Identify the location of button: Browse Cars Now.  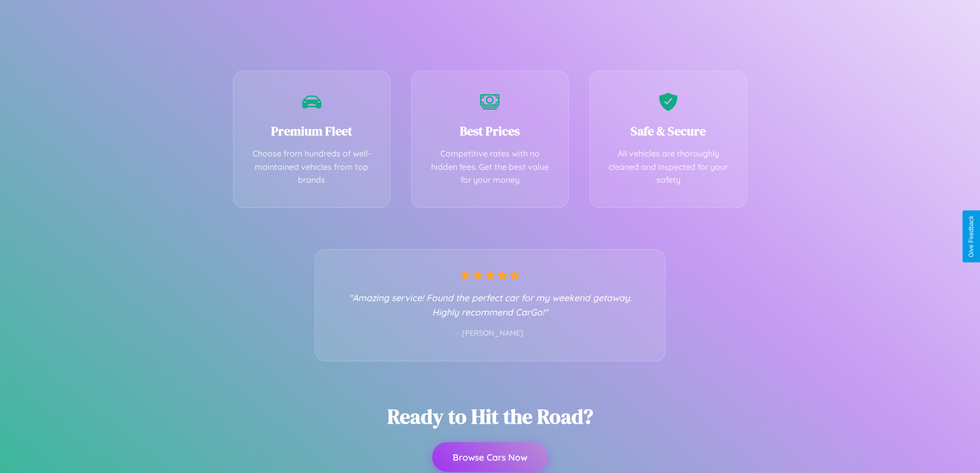
(490, 457).